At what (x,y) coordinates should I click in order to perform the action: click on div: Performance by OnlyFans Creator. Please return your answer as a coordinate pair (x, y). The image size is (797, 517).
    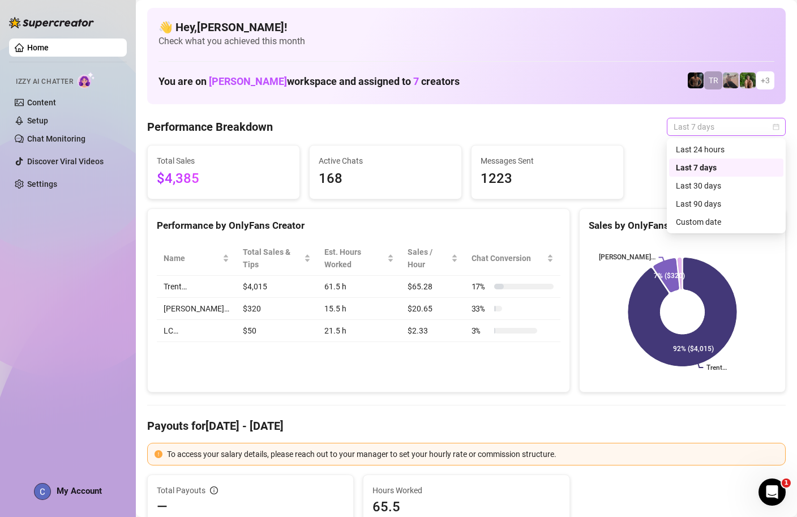
    Looking at the image, I should click on (358, 225).